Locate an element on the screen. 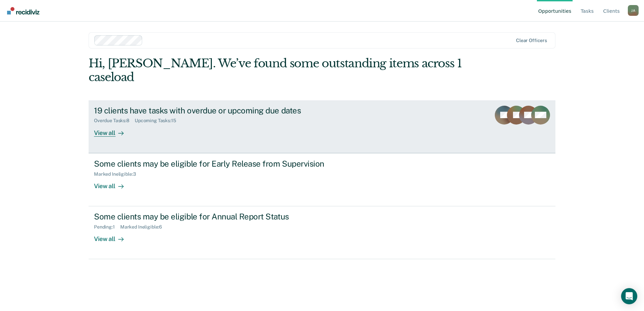 This screenshot has height=311, width=644. div: Marked Ineligible : 6 is located at coordinates (144, 227).